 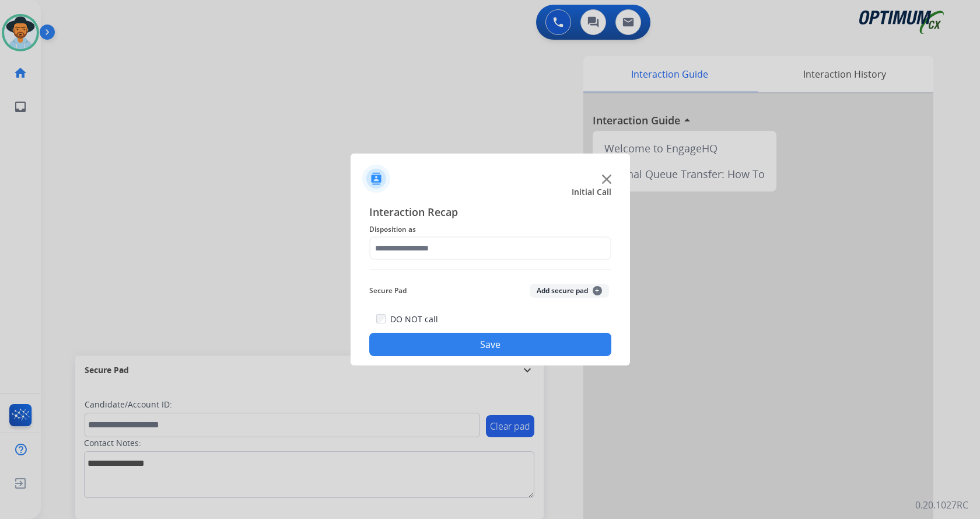 I want to click on p: 0.20.1027RC, so click(x=941, y=505).